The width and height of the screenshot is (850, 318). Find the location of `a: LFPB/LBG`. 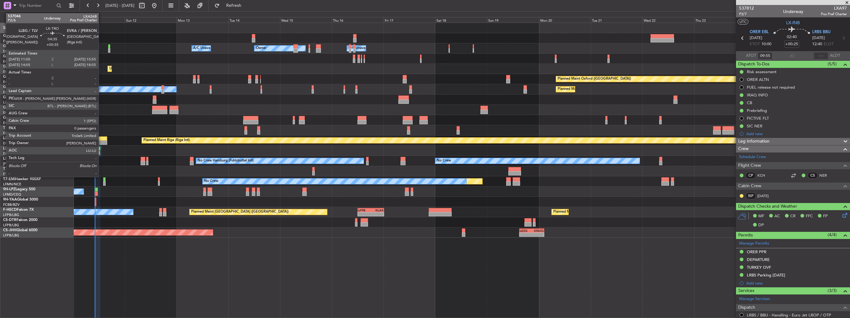

a: LFPB/LBG is located at coordinates (11, 235).